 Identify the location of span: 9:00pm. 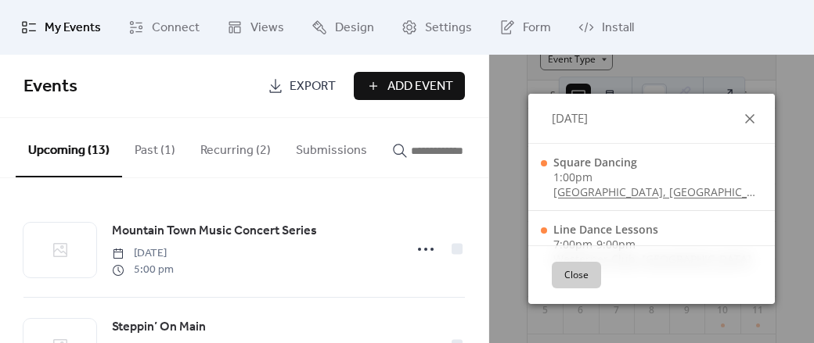
(616, 244).